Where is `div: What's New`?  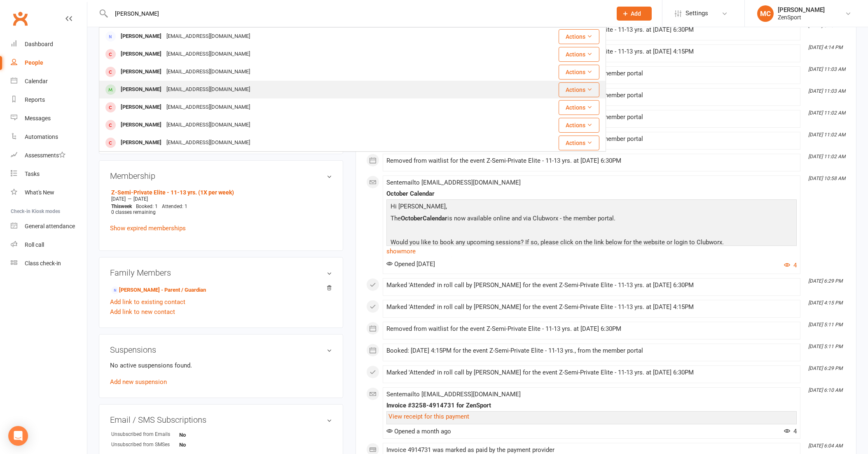
div: What's New is located at coordinates (39, 192).